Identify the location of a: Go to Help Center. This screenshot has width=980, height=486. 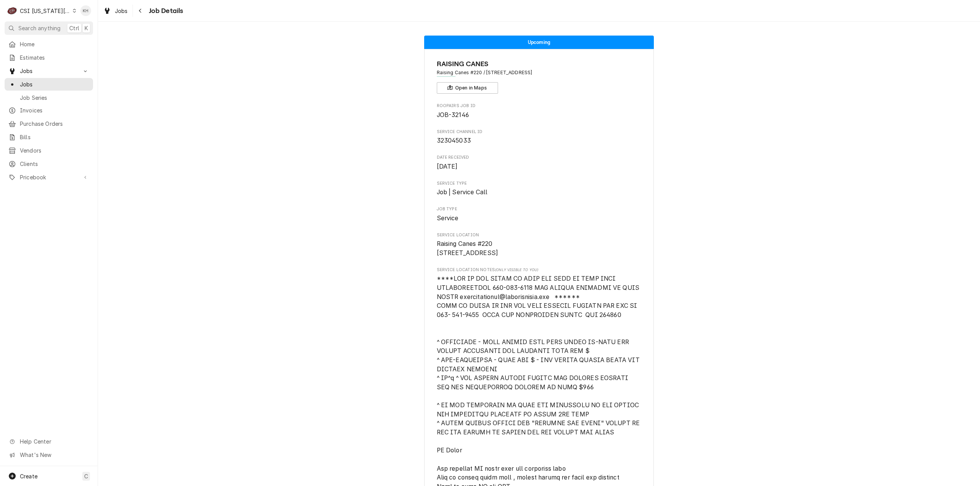
(49, 441).